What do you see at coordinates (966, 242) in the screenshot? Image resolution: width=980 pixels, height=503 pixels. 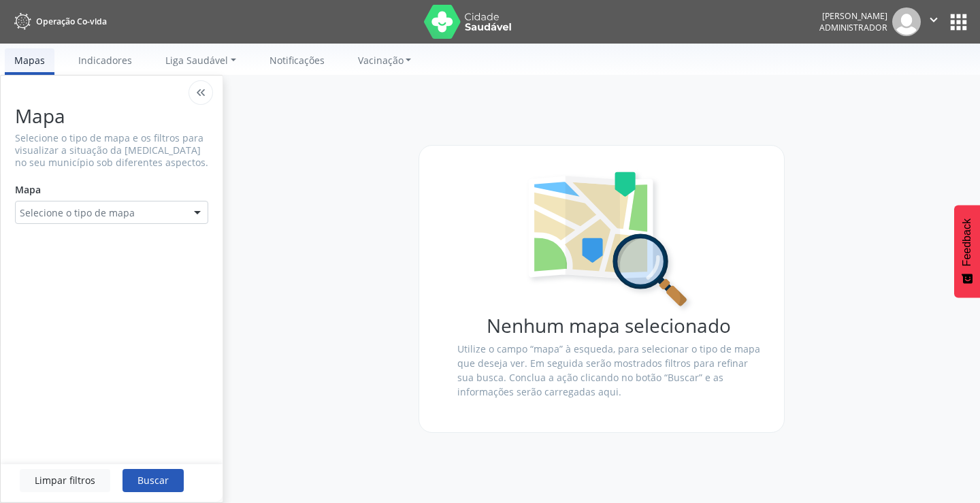 I see `span: Feedback` at bounding box center [966, 242].